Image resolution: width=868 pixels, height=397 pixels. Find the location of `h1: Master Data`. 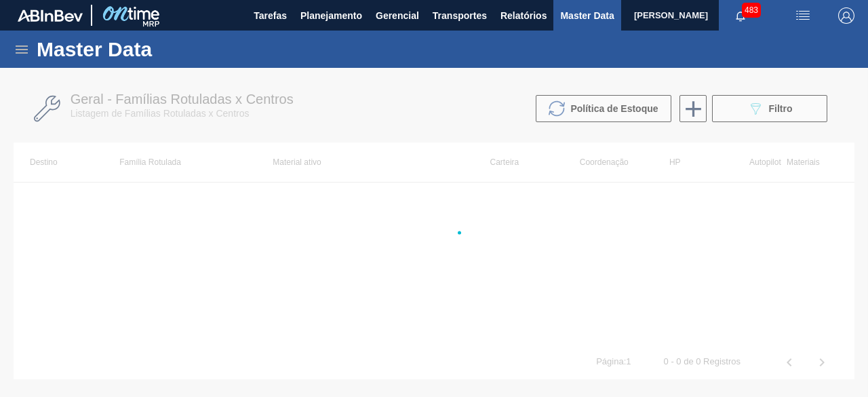

h1: Master Data is located at coordinates (157, 49).